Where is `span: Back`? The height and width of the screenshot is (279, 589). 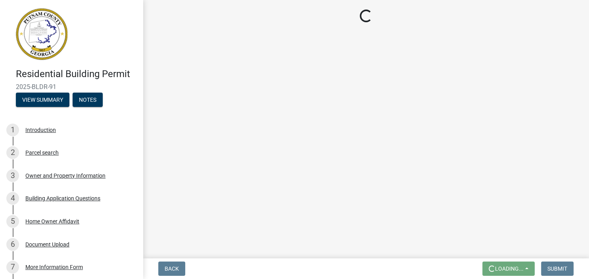 span: Back is located at coordinates (172, 268).